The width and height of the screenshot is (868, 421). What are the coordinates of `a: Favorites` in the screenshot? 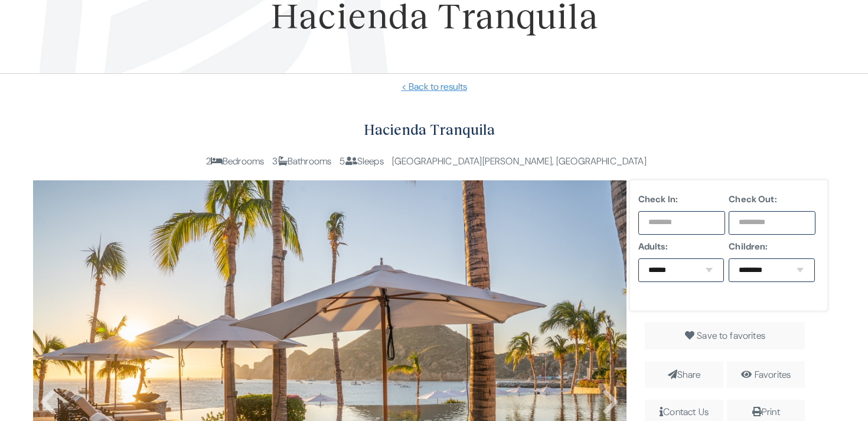 It's located at (772, 374).